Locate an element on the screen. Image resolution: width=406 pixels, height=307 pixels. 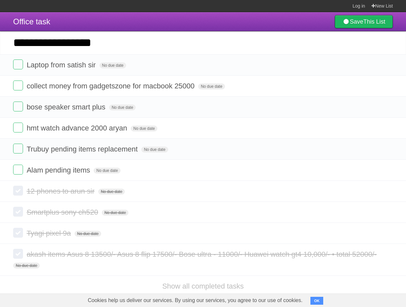
span: 12 phones to arun sir is located at coordinates (61, 191).